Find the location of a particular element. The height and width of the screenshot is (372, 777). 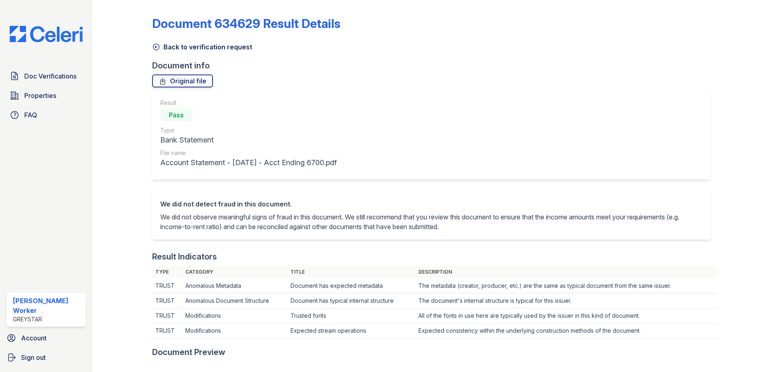

td: Document has typical internal structure is located at coordinates (351, 301).